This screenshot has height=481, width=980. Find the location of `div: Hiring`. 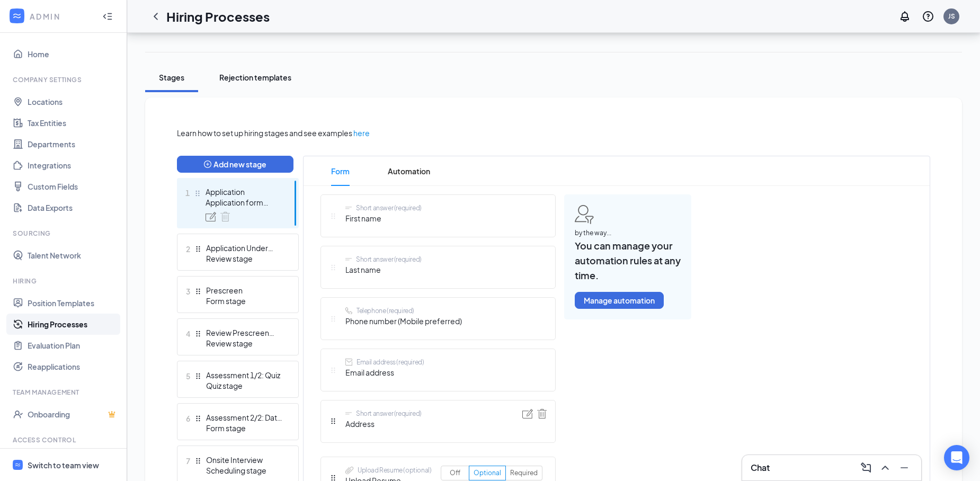

div: Hiring is located at coordinates (64, 281).